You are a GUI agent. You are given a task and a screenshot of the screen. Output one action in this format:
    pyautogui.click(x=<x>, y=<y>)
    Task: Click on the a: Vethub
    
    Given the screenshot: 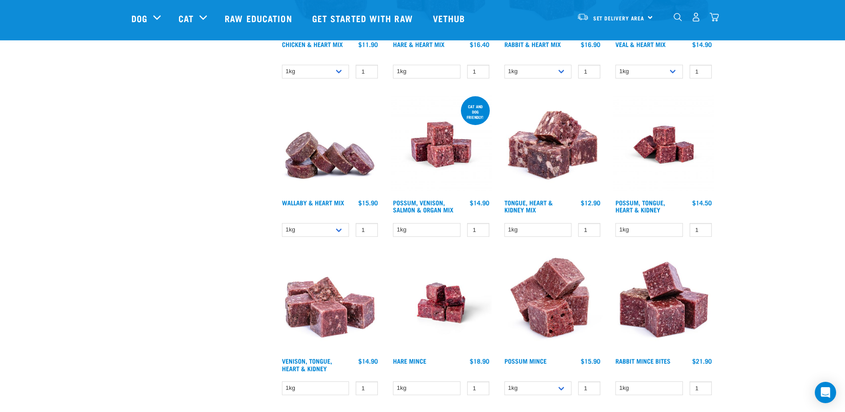 What is the action you would take?
    pyautogui.click(x=450, y=18)
    